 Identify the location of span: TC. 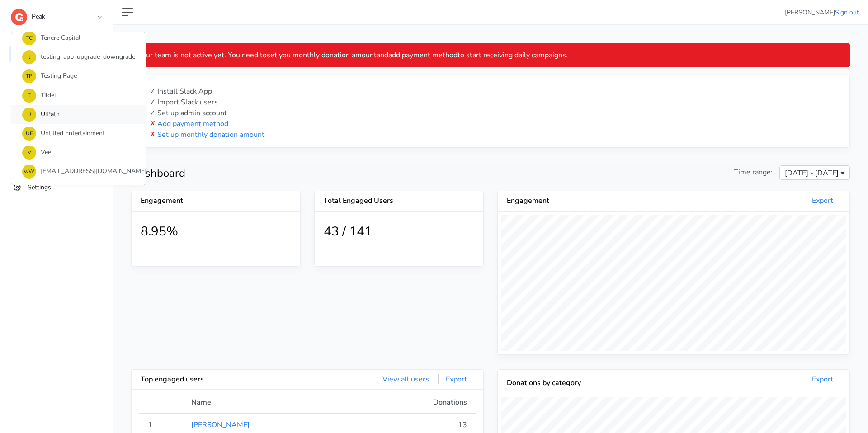
(29, 38).